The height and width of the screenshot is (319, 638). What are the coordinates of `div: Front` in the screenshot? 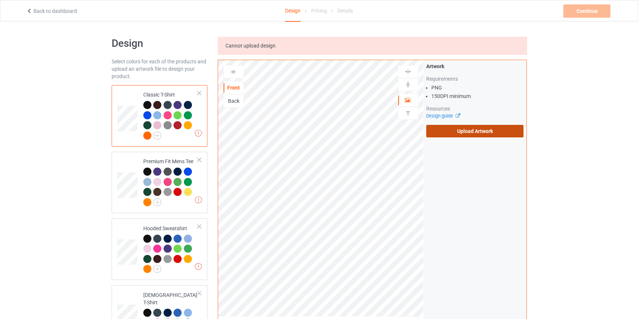 It's located at (234, 88).